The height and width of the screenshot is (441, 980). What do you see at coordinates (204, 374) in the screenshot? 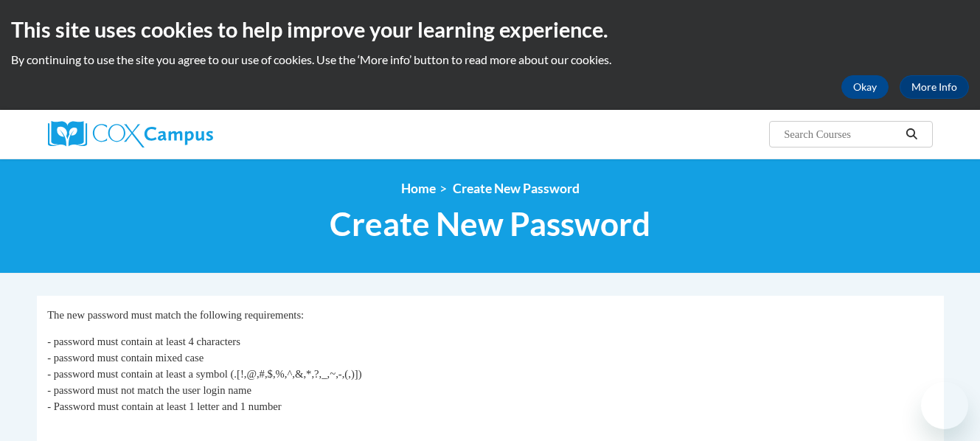
I see `span: - password must contain at least 4 characters - password must contain mixed case - password must ...` at bounding box center [204, 374].